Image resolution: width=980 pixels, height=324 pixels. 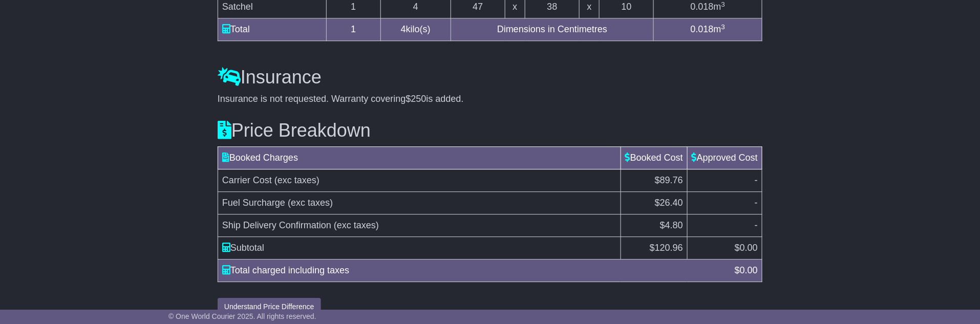 I want to click on button: Understand Price Difference, so click(x=269, y=306).